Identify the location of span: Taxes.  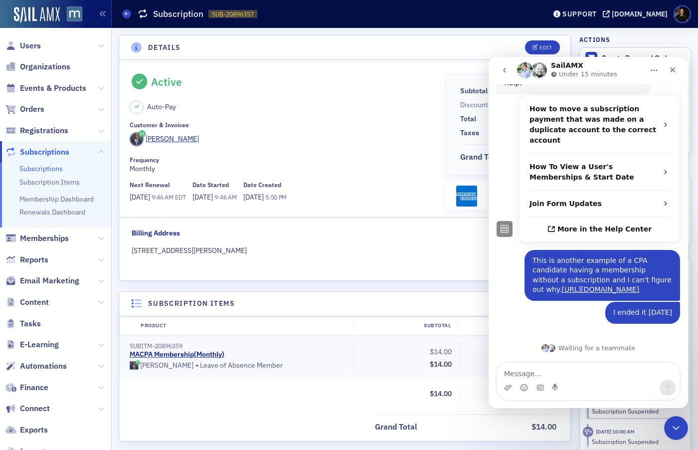
(471, 133).